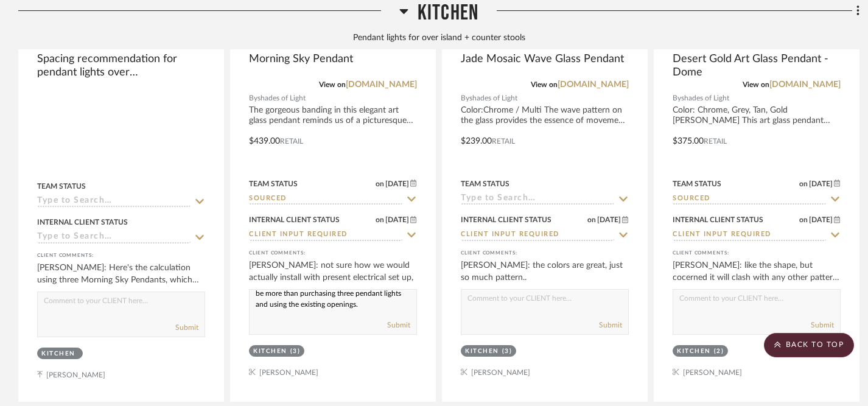  I want to click on div: Pendant lights for over island + counter stools, so click(439, 38).